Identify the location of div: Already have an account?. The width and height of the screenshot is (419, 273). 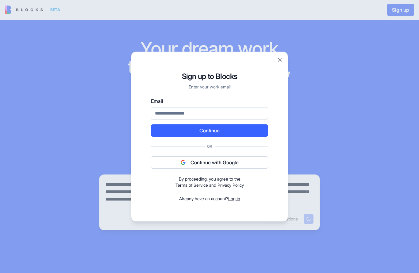
(209, 198).